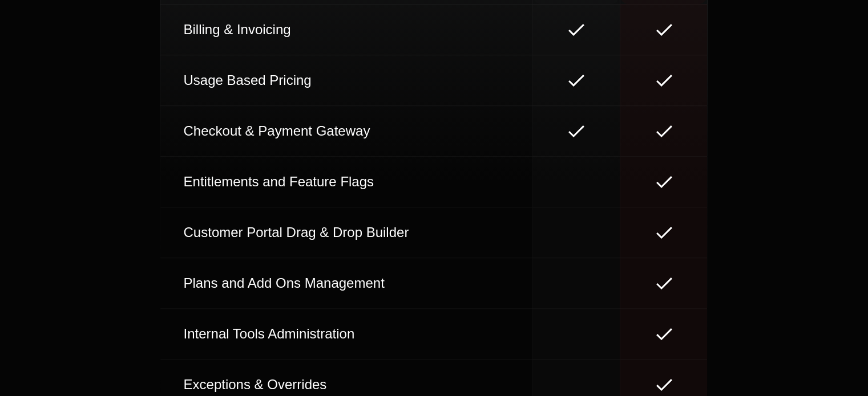 The height and width of the screenshot is (396, 868). What do you see at coordinates (346, 233) in the screenshot?
I see `div: Customer Portal Drag & Drop Builder` at bounding box center [346, 233].